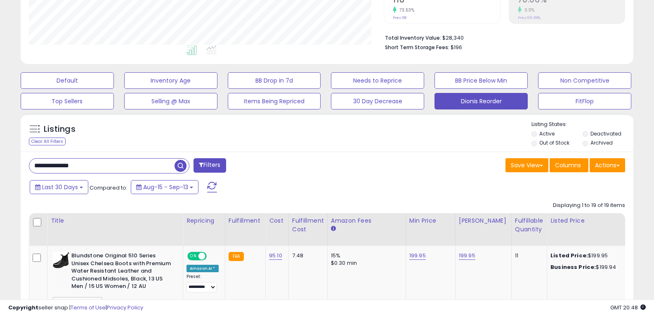  I want to click on button: Top Sellers, so click(67, 101).